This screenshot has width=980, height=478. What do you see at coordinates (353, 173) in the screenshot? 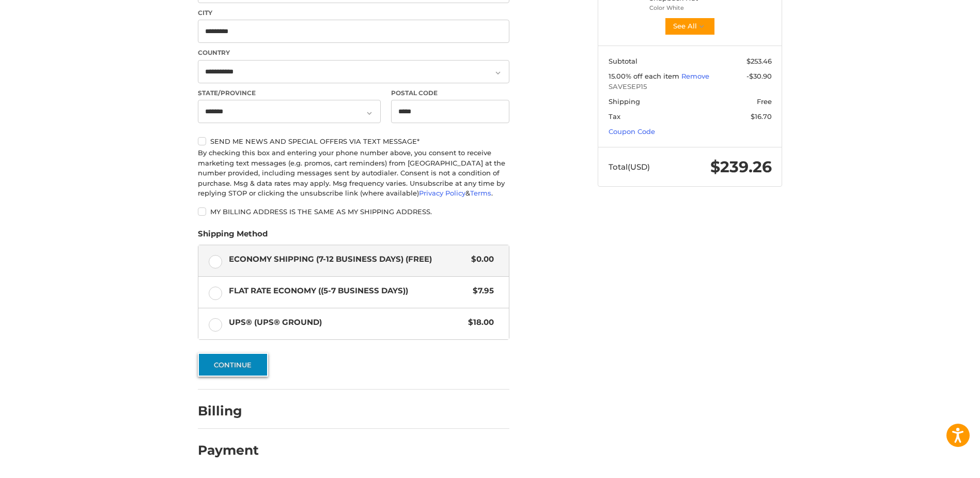
I see `div: By checking this box and entering your phone number above, you consent to receive marketing text ...` at bounding box center [353, 173].